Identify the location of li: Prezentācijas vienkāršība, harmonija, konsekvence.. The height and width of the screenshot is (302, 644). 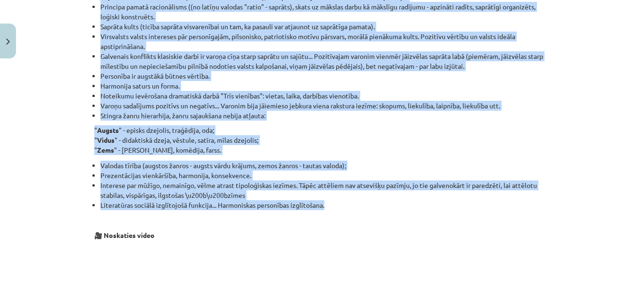
(325, 175).